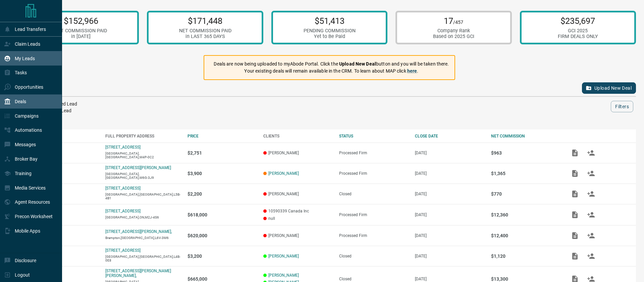  Describe the element at coordinates (454, 30) in the screenshot. I see `div: Company Rank` at that location.